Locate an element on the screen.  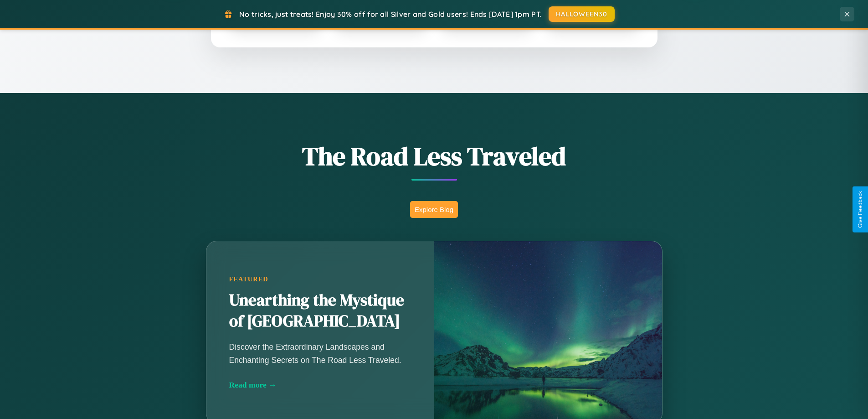
h1: The Road Less Traveled is located at coordinates (434, 155).